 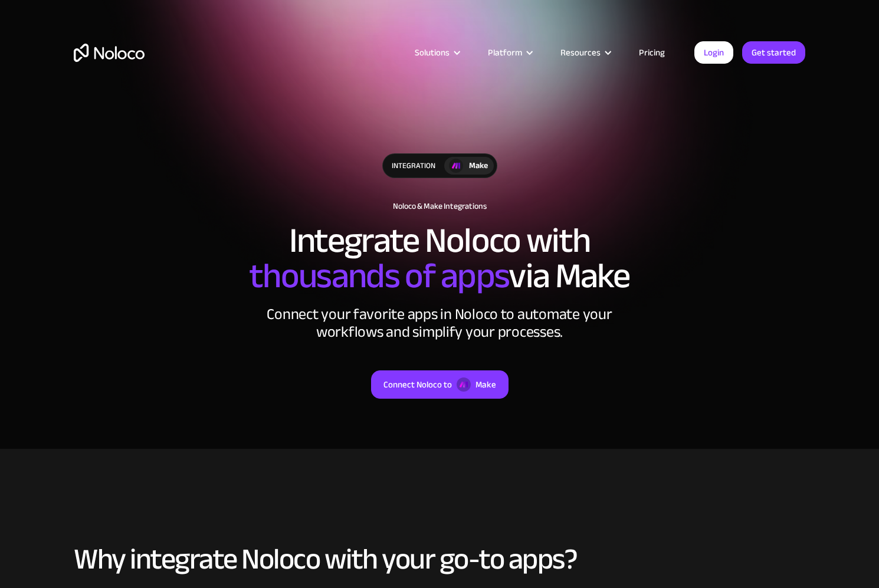 What do you see at coordinates (773, 52) in the screenshot?
I see `a: Get started` at bounding box center [773, 52].